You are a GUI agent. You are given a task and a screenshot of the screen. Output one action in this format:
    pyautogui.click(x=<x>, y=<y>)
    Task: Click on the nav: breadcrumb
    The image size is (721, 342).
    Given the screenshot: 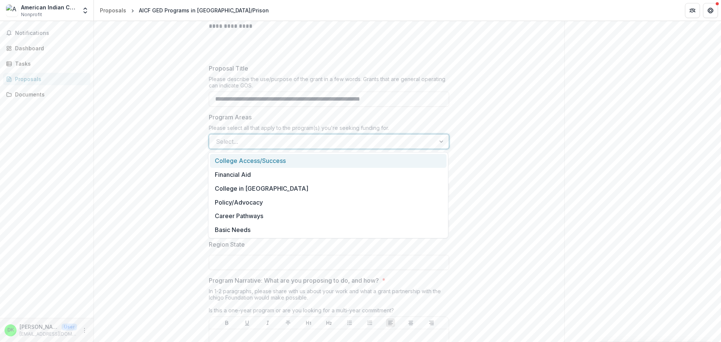 What is the action you would take?
    pyautogui.click(x=184, y=10)
    